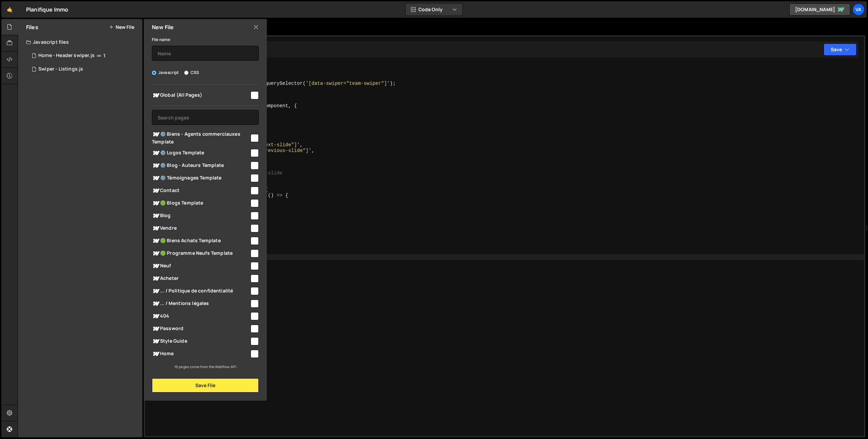  What do you see at coordinates (84, 55) in the screenshot?
I see `div: 17081/47033.js` at bounding box center [84, 55].